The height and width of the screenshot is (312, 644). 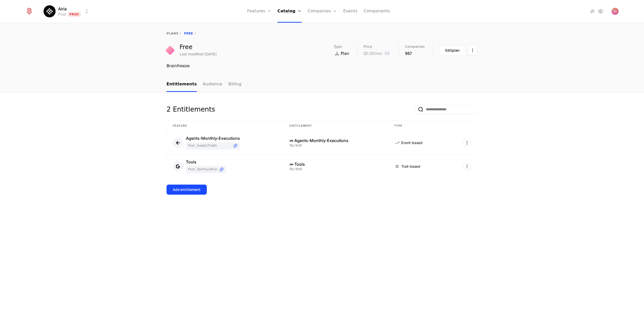 What do you see at coordinates (191, 109) in the screenshot?
I see `div: 2 Entitlements` at bounding box center [191, 109].